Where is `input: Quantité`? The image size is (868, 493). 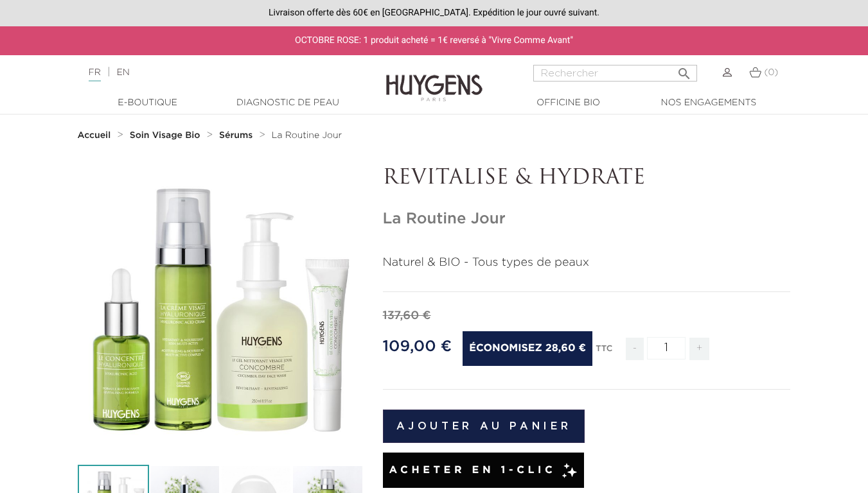 input: Quantité is located at coordinates (665, 348).